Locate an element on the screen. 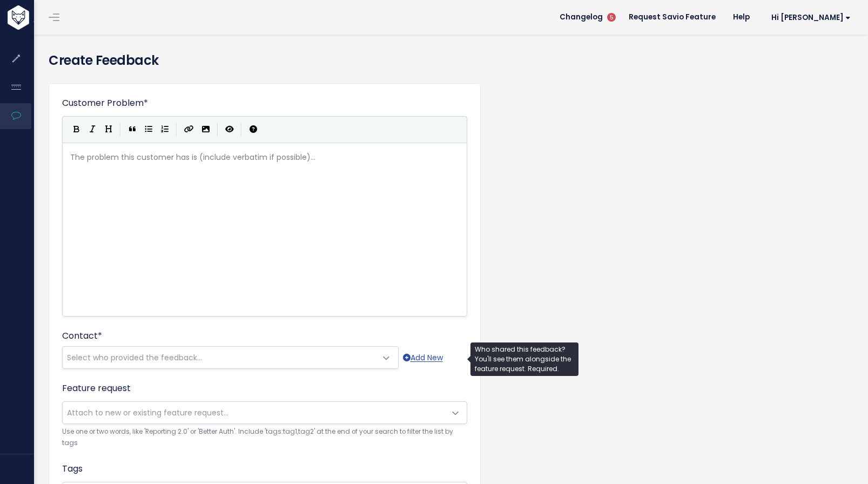 The width and height of the screenshot is (868, 484). label: Feature request is located at coordinates (96, 388).